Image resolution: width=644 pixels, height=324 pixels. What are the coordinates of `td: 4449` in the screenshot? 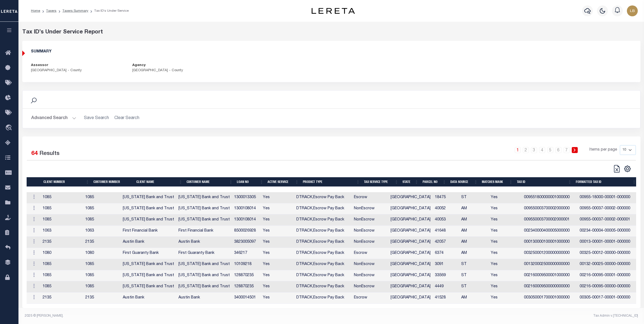 It's located at (446, 287).